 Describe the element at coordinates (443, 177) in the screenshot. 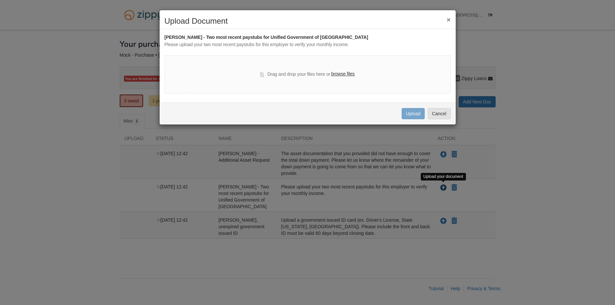

I see `div: Upload your document` at that location.